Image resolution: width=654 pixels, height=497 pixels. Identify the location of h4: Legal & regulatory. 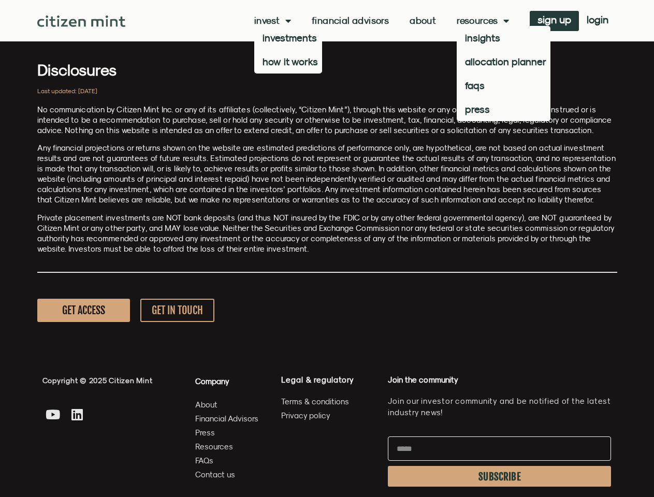
(329, 379).